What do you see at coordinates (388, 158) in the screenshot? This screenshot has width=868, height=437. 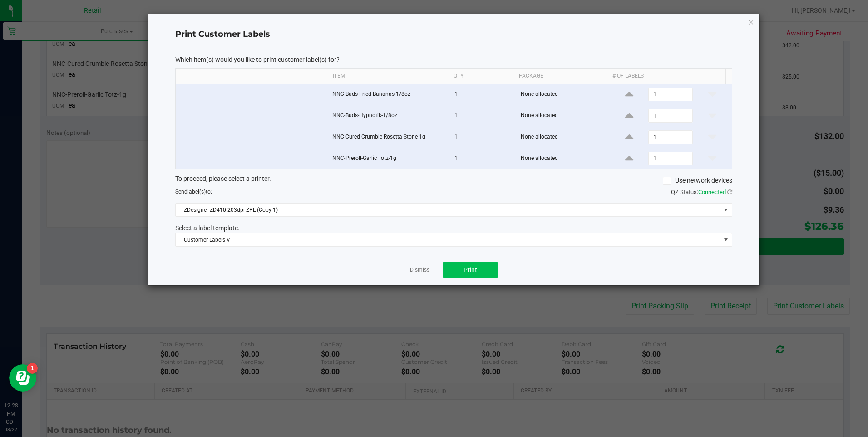 I see `td: NNC-Preroll-Garlic Totz-1g` at bounding box center [388, 158].